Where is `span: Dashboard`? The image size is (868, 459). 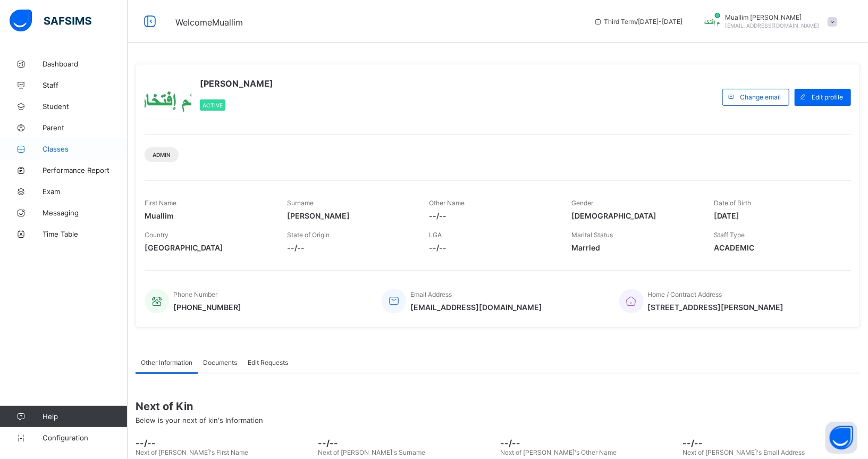
span: Dashboard is located at coordinates (85, 64).